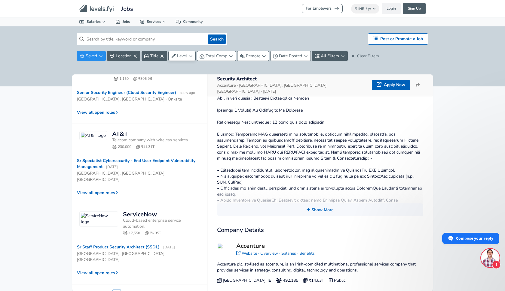 The width and height of the screenshot is (505, 291). What do you see at coordinates (368, 9) in the screenshot?
I see `span: / yr` at bounding box center [368, 9].